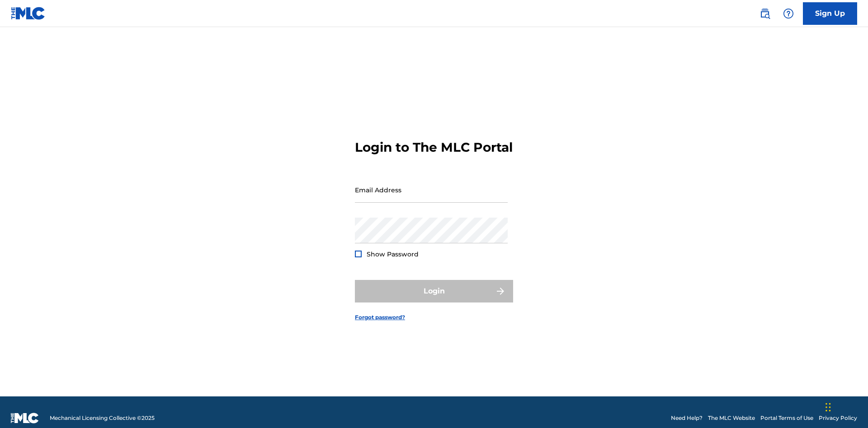 This screenshot has height=428, width=868. I want to click on div: Chat Widget, so click(845, 407).